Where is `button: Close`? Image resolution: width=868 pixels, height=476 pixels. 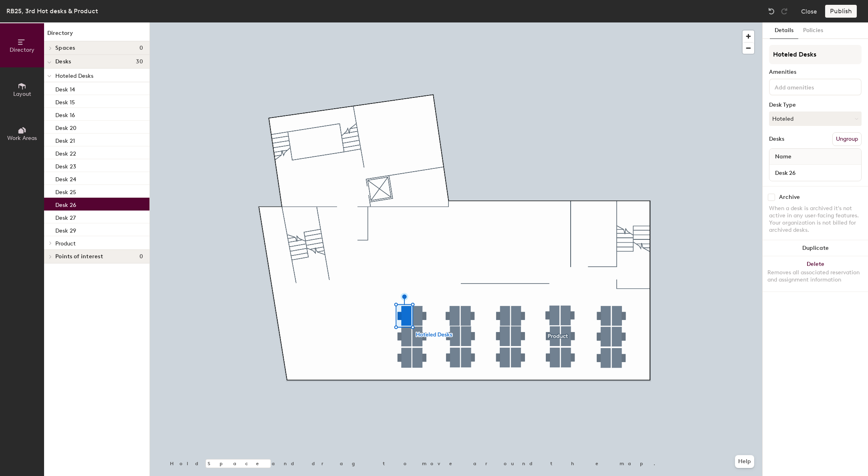
button: Close is located at coordinates (809, 12).